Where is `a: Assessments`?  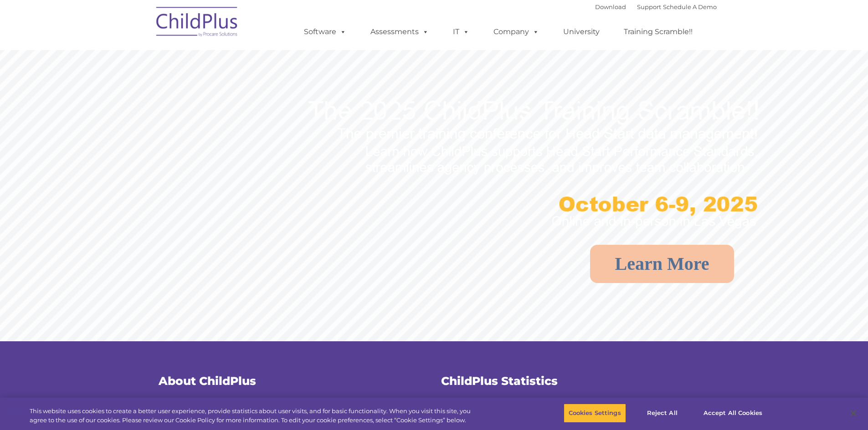 a: Assessments is located at coordinates (400, 32).